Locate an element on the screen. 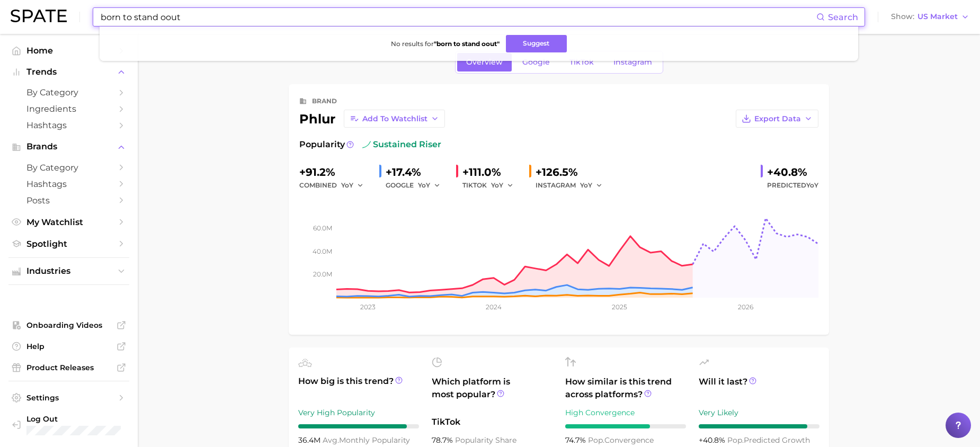 The height and width of the screenshot is (447, 980). span: Export Data is located at coordinates (777, 119).